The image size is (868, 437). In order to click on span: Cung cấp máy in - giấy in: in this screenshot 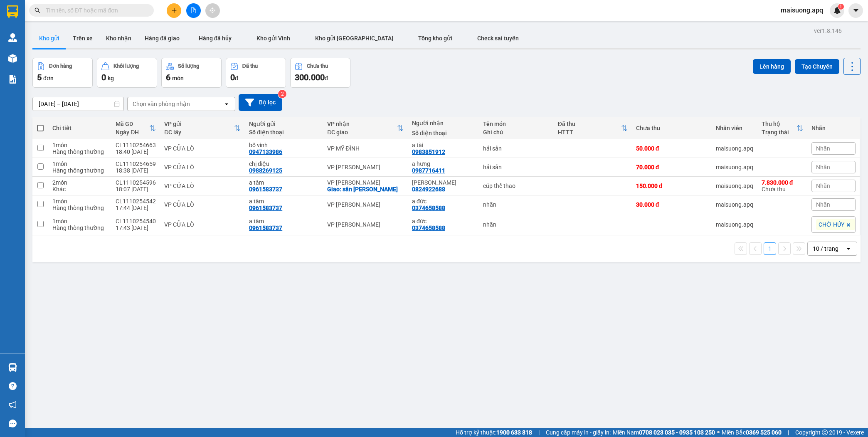, I will do `click(578, 433)`.